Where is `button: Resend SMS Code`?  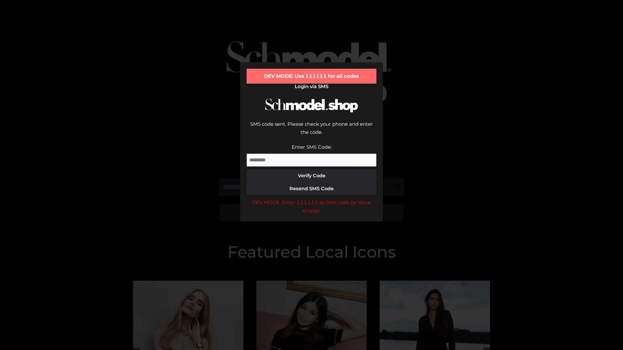 button: Resend SMS Code is located at coordinates (311, 189).